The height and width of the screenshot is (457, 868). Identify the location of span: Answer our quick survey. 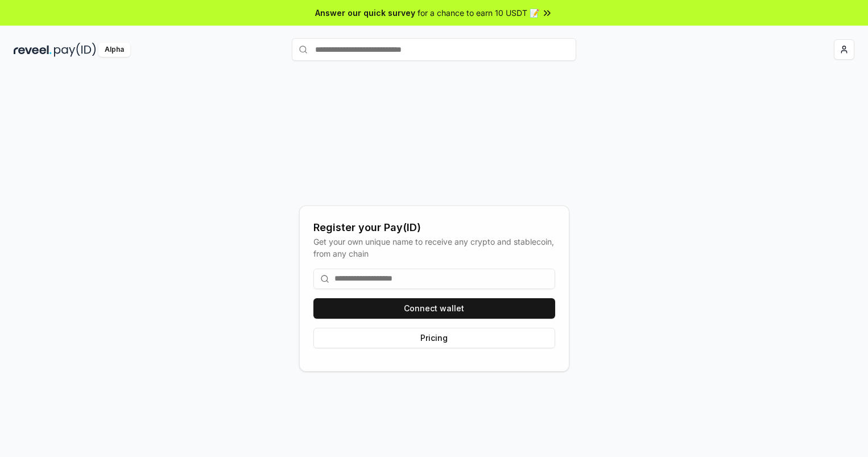
(365, 13).